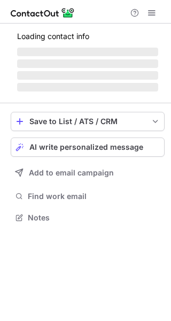  I want to click on button: save-profile-one-click, so click(88, 122).